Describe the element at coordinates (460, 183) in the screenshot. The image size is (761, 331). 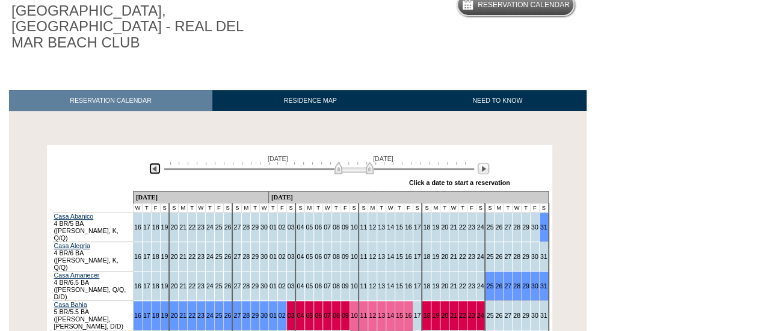
I see `div: Click a date to start a reservation` at that location.